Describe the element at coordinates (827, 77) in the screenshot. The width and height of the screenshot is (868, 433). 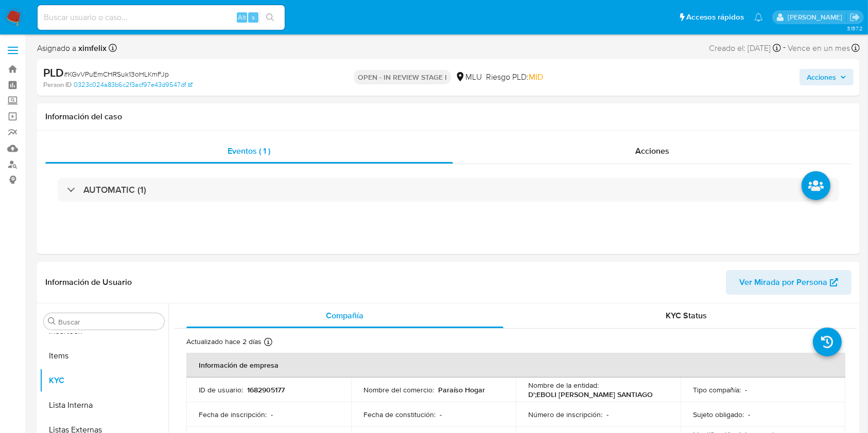
I see `button: Acciones` at that location.